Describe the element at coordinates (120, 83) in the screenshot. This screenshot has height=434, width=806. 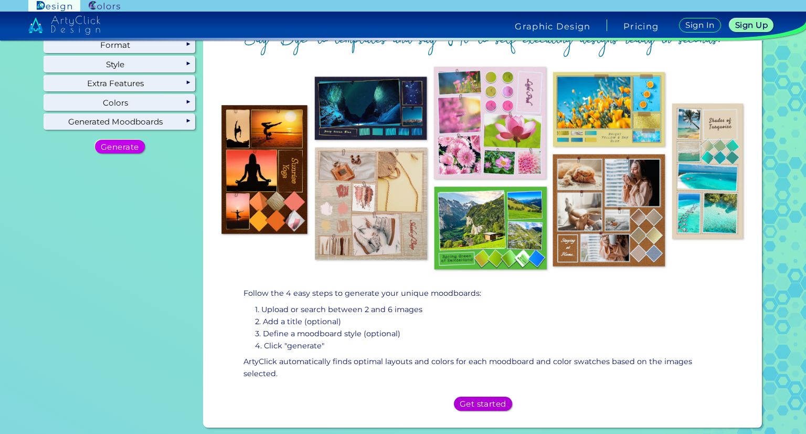
I see `div: Extra Features` at that location.